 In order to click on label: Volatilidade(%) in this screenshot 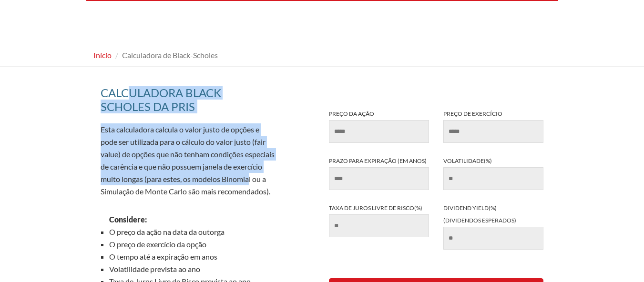, I will do `click(493, 173)`.